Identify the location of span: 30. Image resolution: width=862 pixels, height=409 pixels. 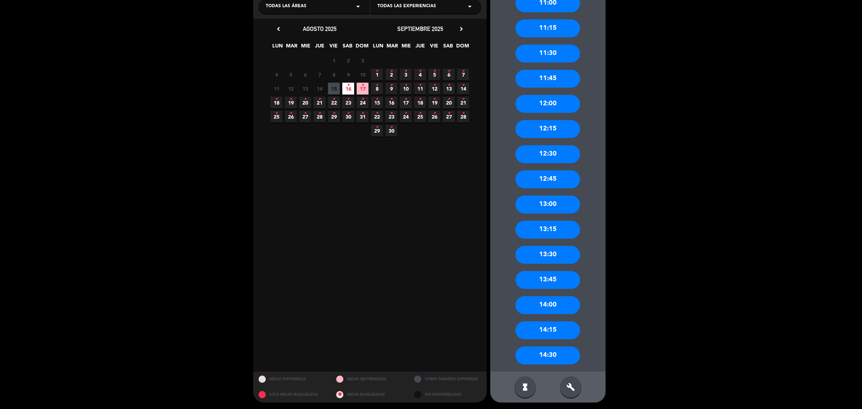
(391, 130).